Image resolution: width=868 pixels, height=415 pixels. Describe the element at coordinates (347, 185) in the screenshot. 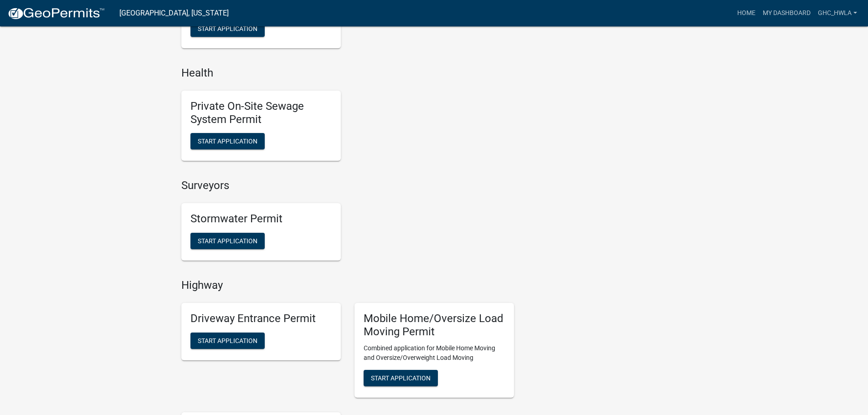

I see `h4: Surveyors` at that location.